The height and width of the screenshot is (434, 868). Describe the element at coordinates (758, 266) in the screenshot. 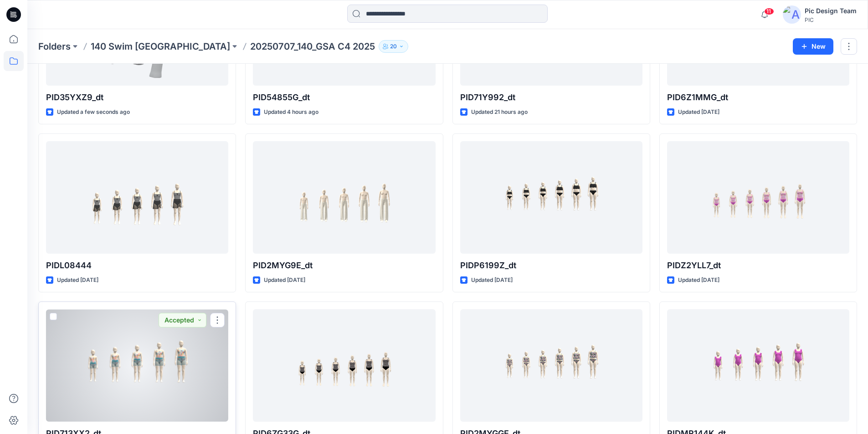

I see `p: PIDZ2YLL7_dt` at that location.